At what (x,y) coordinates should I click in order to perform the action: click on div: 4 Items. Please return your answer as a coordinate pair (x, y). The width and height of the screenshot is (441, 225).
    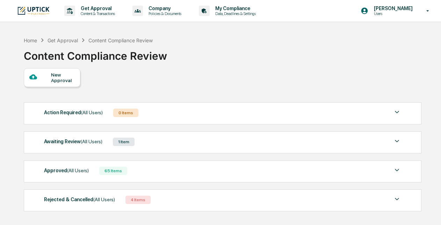
    Looking at the image, I should click on (138, 200).